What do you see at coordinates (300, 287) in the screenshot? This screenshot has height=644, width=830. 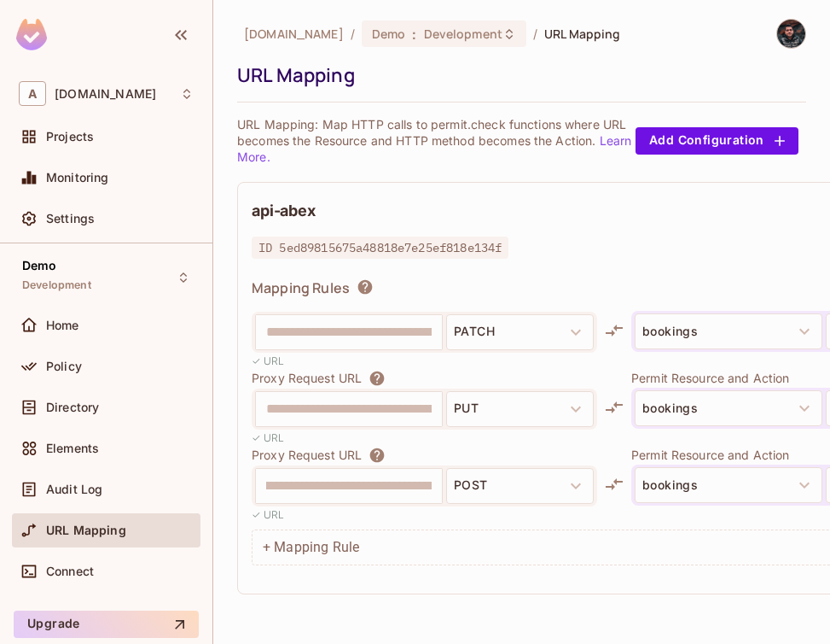 I see `span: Mapping Rules` at bounding box center [300, 287].